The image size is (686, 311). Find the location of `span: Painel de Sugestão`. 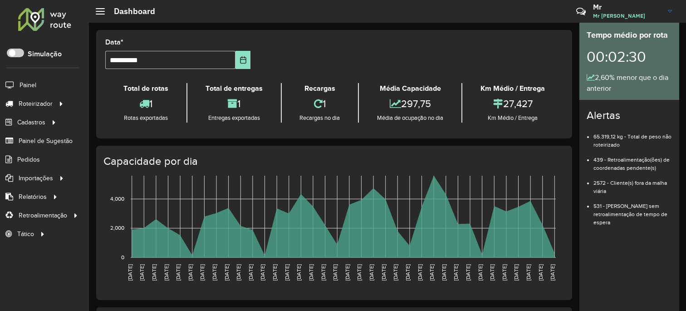

span: Painel de Sugestão is located at coordinates (45, 141).